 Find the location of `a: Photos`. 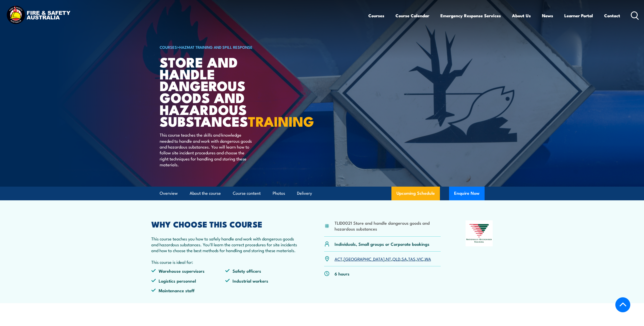

a: Photos is located at coordinates (279, 193).